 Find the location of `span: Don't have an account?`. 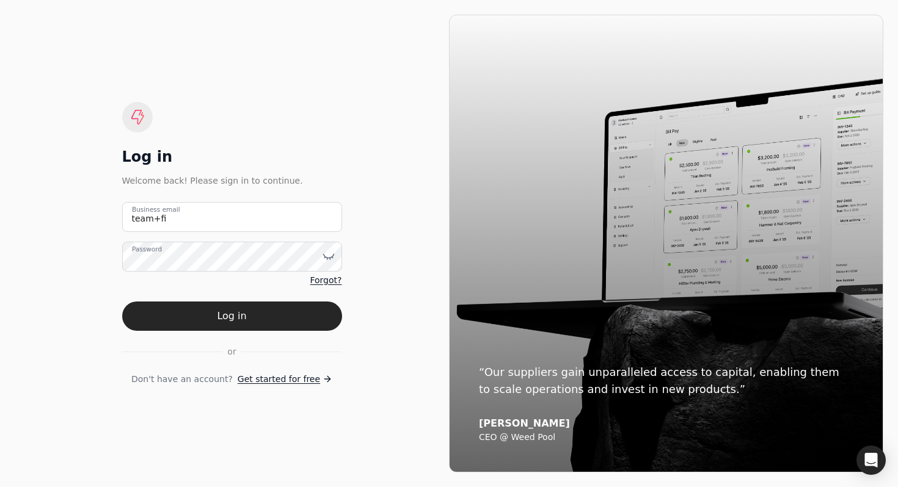

span: Don't have an account? is located at coordinates (182, 379).